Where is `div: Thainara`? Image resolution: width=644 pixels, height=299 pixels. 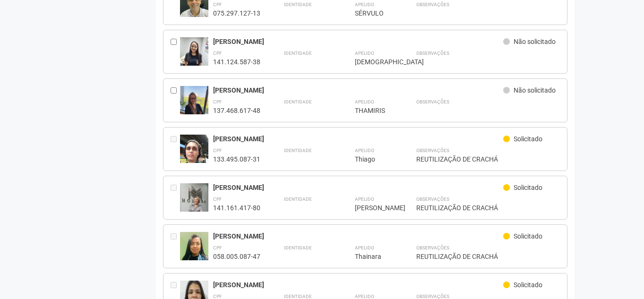 div: Thainara is located at coordinates (374, 256).